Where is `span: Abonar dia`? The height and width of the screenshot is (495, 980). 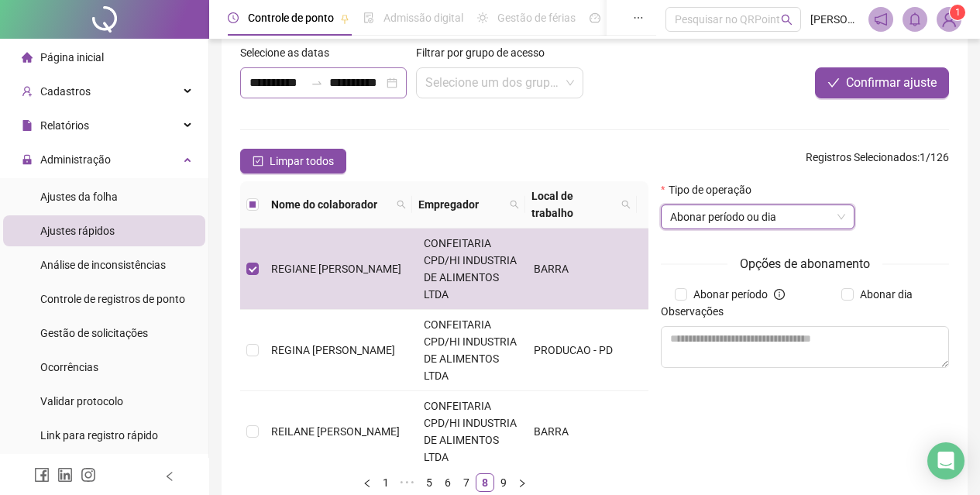
span: Abonar dia is located at coordinates (886, 294).